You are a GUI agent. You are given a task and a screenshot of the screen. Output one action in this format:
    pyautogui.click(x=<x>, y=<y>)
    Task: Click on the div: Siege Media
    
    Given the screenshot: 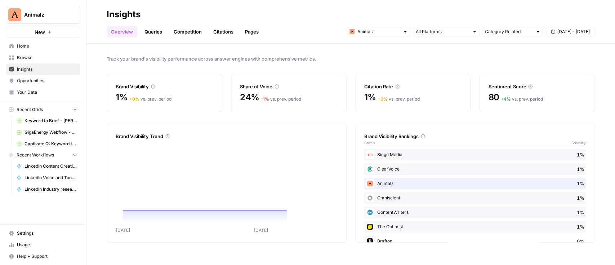 What is the action you would take?
    pyautogui.click(x=476, y=155)
    